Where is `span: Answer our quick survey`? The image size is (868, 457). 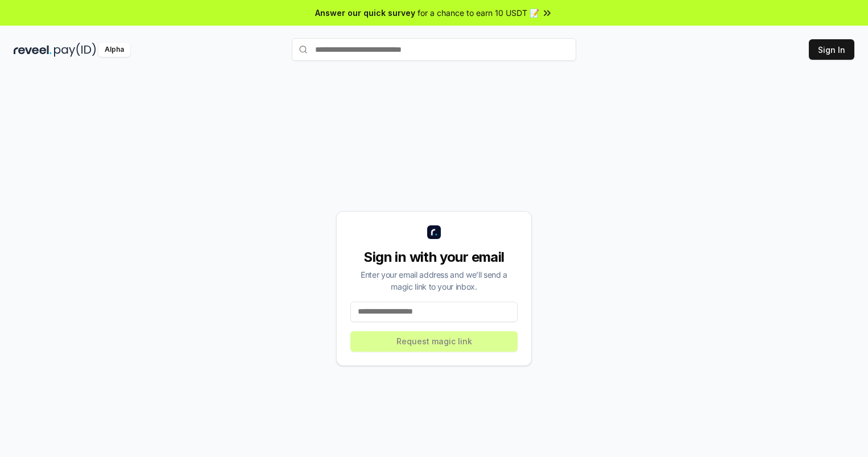
span: Answer our quick survey is located at coordinates (365, 12).